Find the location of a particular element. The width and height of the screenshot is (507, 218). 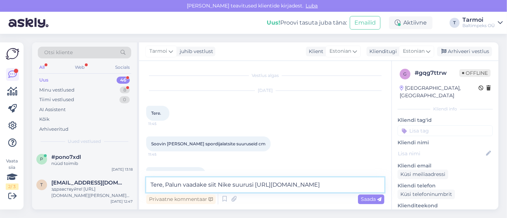

div: Klient is located at coordinates (315, 51).